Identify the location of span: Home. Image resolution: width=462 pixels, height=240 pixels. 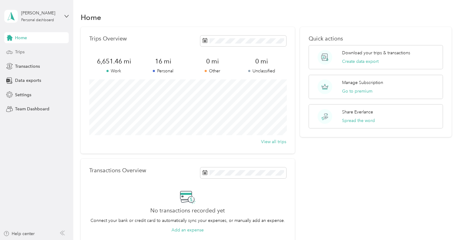
(21, 38).